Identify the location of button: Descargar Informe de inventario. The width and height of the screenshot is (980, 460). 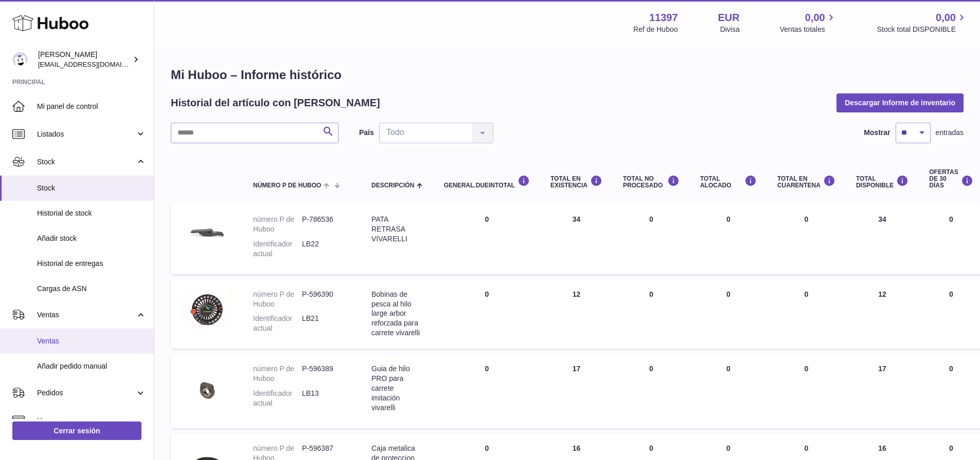
(899, 103).